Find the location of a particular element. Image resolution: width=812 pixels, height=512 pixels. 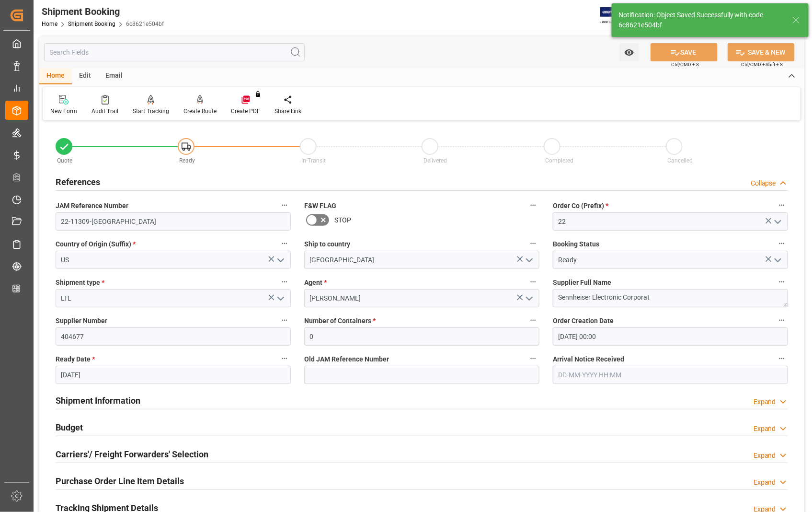

span: Cancelled is located at coordinates (680, 161).